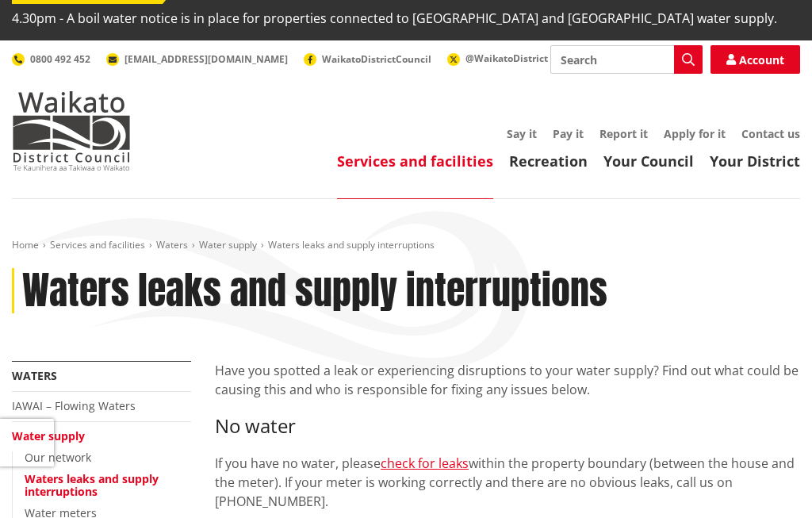 The image size is (812, 518). I want to click on input: Search input, so click(626, 60).